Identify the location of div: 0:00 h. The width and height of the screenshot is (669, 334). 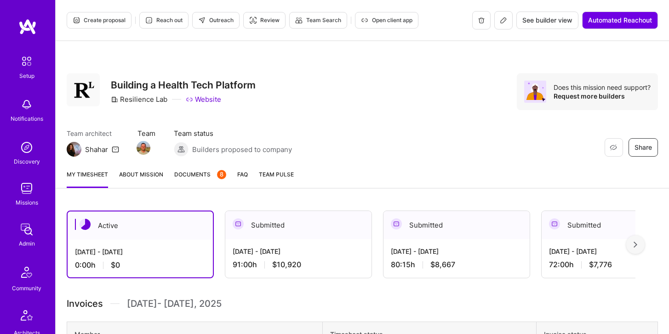
(140, 265).